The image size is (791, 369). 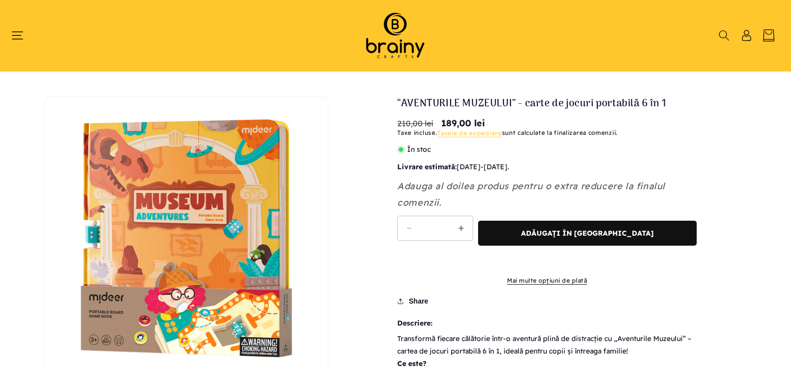 What do you see at coordinates (395, 35) in the screenshot?
I see `img: Brainy Crafts` at bounding box center [395, 35].